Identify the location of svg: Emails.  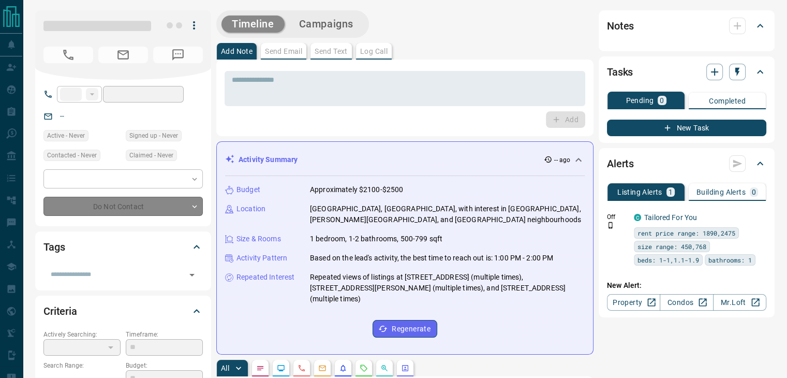
(322, 368).